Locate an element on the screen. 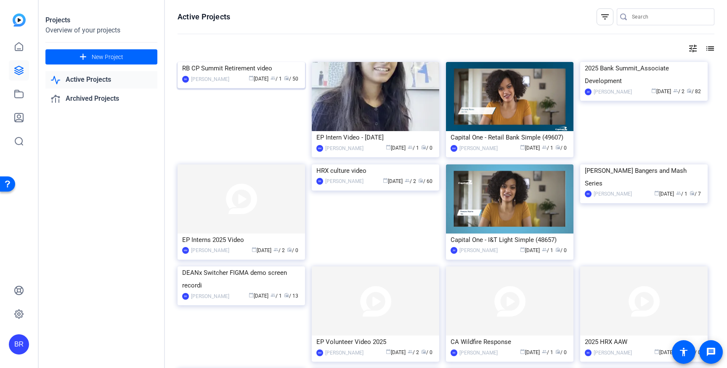 Image resolution: width=727 pixels, height=368 pixels. img: blue-gradient.svg is located at coordinates (19, 20).